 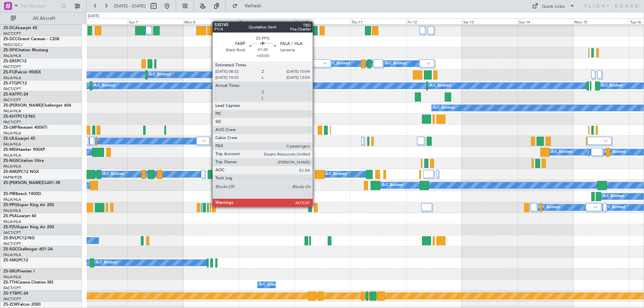 What do you see at coordinates (28, 205) in the screenshot?
I see `a: ZS-PPGSuper King Air 200` at bounding box center [28, 205].